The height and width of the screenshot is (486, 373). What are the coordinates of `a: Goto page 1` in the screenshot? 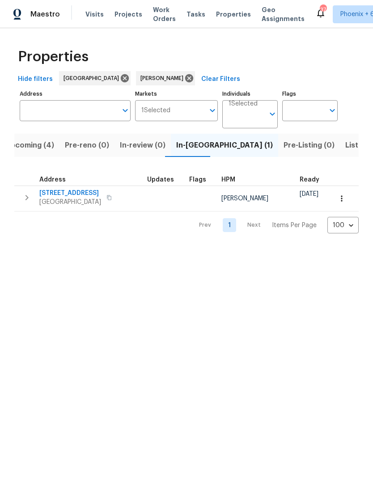 It's located at (229, 225).